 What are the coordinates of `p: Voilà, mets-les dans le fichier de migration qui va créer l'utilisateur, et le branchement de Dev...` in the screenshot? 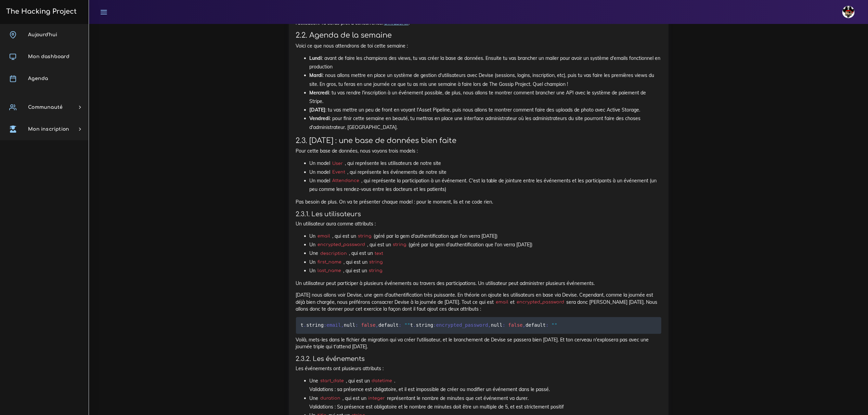 It's located at (478, 343).